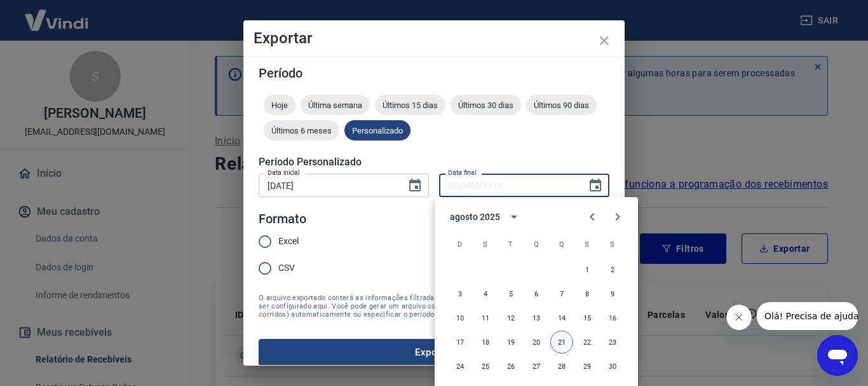 This screenshot has height=386, width=868. I want to click on span: Hoje, so click(279, 105).